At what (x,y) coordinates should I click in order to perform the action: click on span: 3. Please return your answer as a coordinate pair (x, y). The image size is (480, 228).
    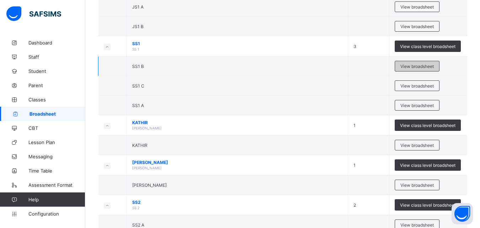
    Looking at the image, I should click on (355, 46).